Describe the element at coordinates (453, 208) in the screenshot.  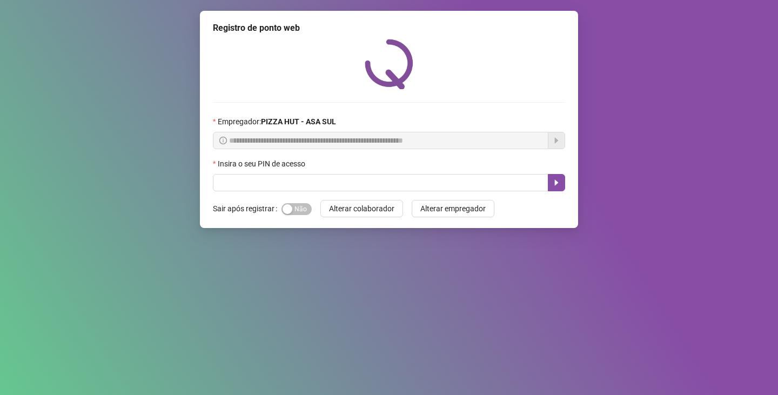
I see `span: Alterar empregador` at that location.